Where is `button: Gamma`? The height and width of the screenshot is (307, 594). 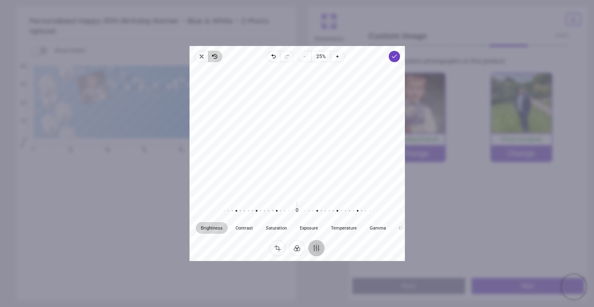
button: Gamma is located at coordinates (378, 228).